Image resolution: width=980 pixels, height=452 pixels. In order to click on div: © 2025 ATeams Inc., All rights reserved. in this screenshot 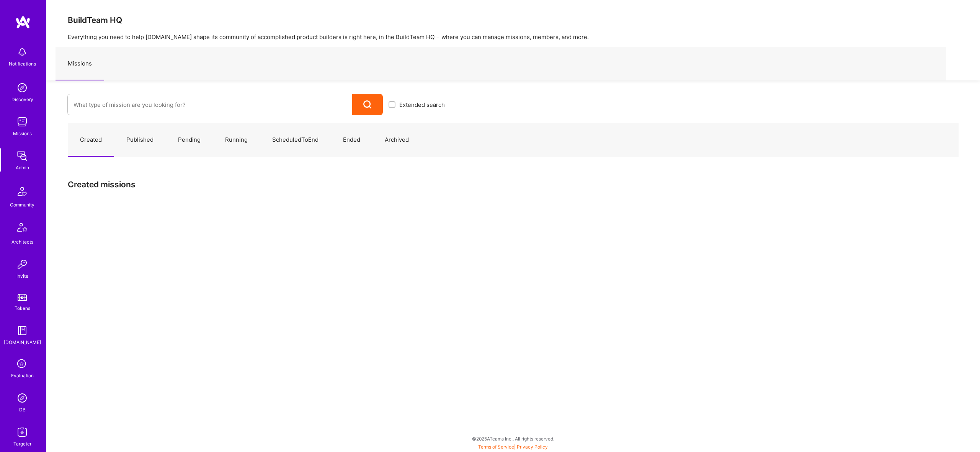, I will do `click(513, 438)`.